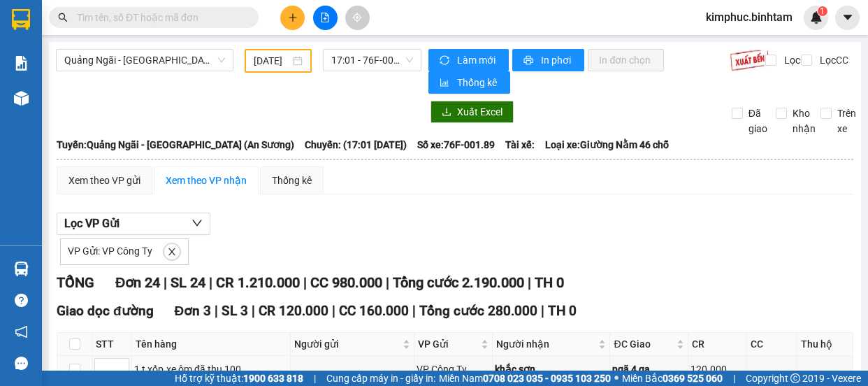 Image resolution: width=868 pixels, height=386 pixels. I want to click on img: solution-icon, so click(21, 63).